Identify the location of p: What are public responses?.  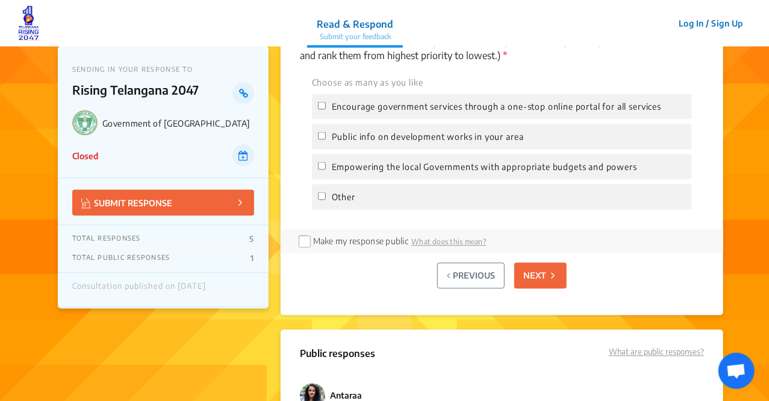
(657, 352).